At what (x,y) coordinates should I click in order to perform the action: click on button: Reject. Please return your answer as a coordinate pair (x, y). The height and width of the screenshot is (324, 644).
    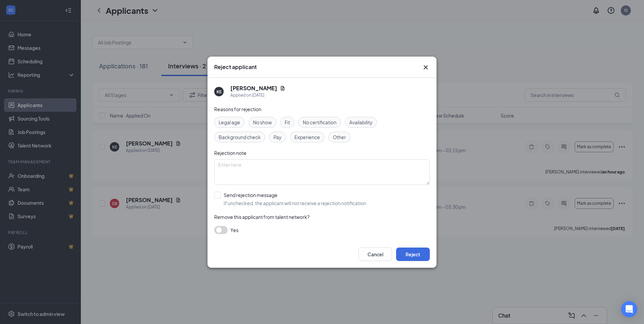
    Looking at the image, I should click on (413, 254).